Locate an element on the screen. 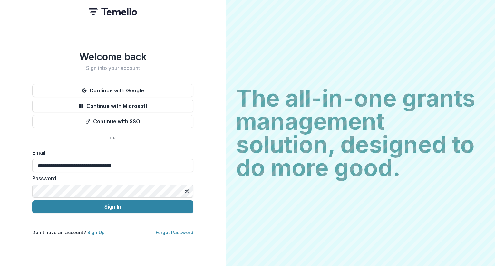 This screenshot has height=266, width=495. img: Temelio is located at coordinates (113, 12).